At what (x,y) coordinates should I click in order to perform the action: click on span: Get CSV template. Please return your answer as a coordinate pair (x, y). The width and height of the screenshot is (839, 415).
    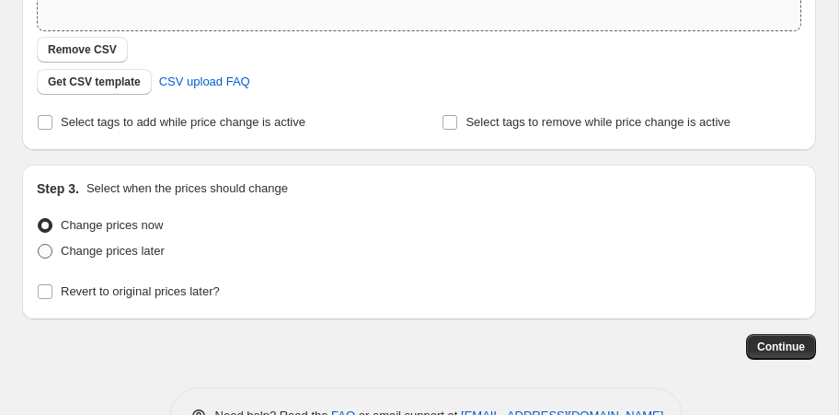
    Looking at the image, I should click on (94, 82).